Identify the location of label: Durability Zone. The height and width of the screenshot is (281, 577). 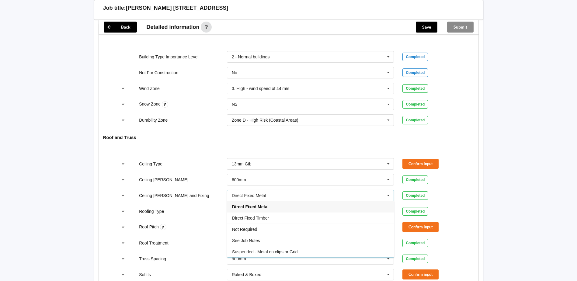
(153, 120).